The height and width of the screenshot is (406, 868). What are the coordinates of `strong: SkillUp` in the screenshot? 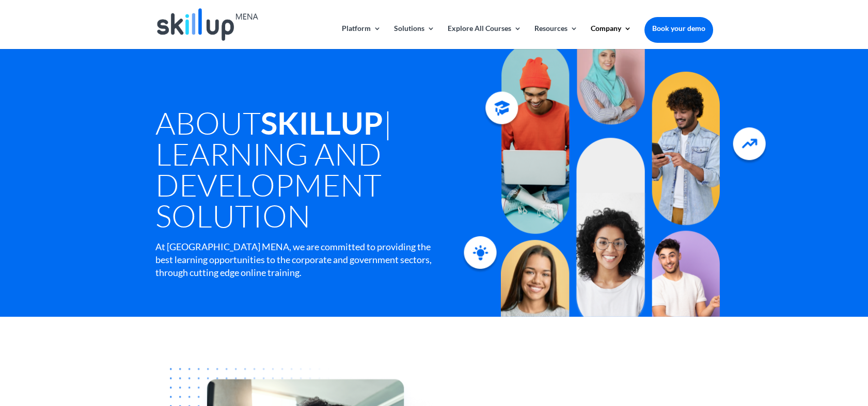 It's located at (321, 123).